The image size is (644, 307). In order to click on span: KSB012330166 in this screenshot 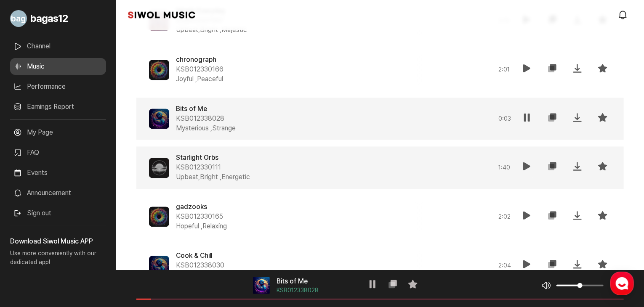, I will do `click(200, 70)`.